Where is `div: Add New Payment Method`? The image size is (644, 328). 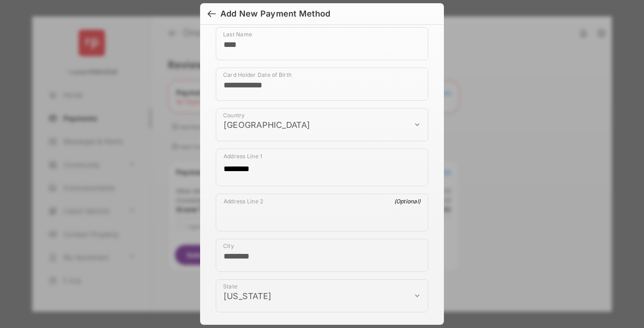
div: Add New Payment Method is located at coordinates (275, 14).